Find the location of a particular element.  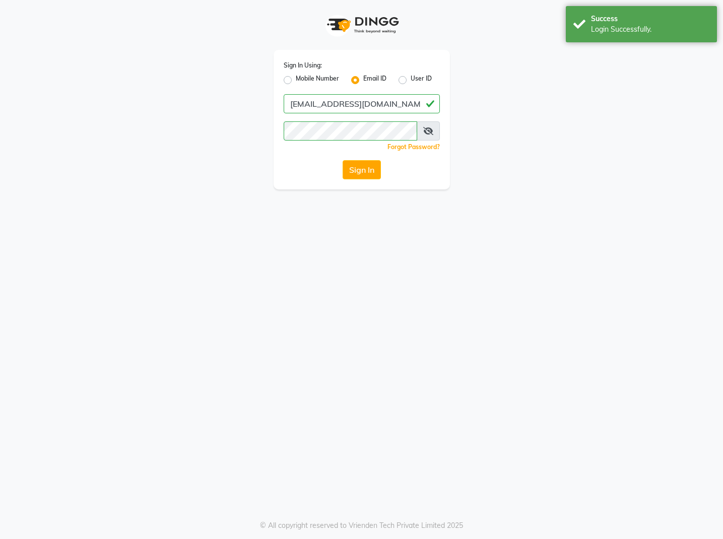

label: Email ID is located at coordinates (375, 80).